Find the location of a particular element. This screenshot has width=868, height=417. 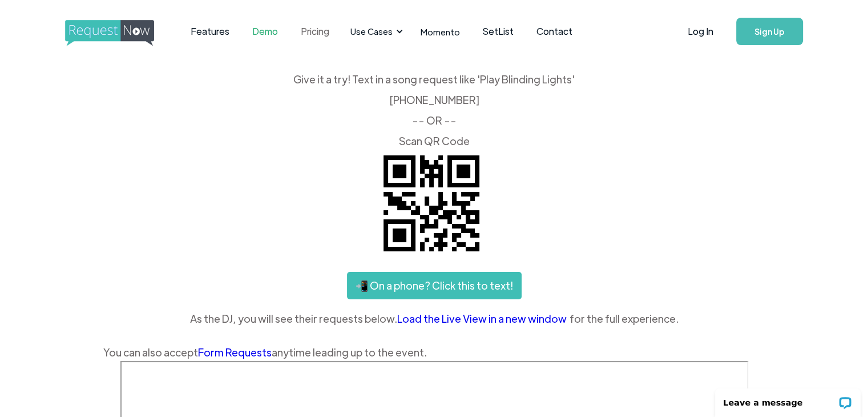

p: Leave a message is located at coordinates (72, 22).